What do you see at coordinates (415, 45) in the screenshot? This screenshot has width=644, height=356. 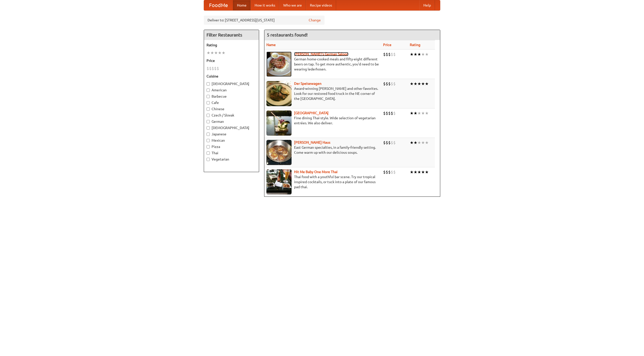 I see `a: Rating` at bounding box center [415, 45].